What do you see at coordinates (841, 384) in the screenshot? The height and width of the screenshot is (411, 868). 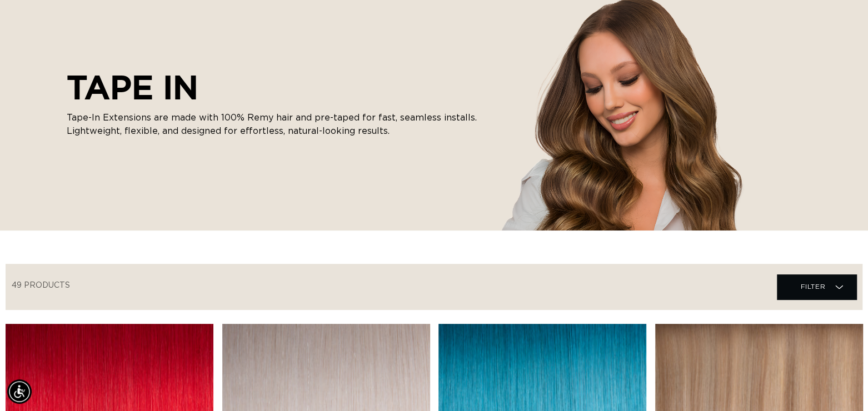 I see `div: Chat Widget` at bounding box center [841, 384].